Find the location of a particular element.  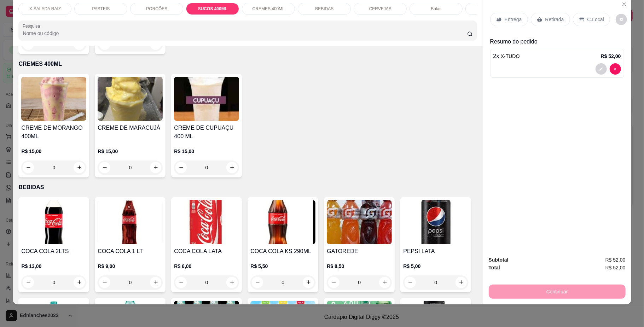

p: PASTEIS is located at coordinates (101, 9).